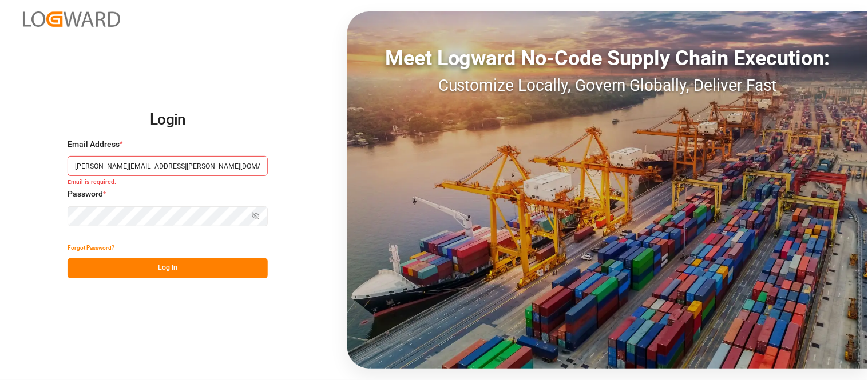  What do you see at coordinates (72, 19) in the screenshot?
I see `img: Logward_new_orange.png` at bounding box center [72, 19].